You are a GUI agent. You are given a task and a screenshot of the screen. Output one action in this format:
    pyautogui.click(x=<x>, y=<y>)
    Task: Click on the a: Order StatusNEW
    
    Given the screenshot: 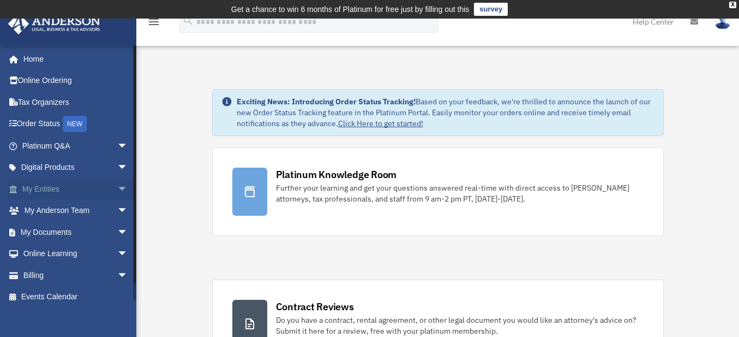 What is the action you would take?
    pyautogui.click(x=76, y=124)
    